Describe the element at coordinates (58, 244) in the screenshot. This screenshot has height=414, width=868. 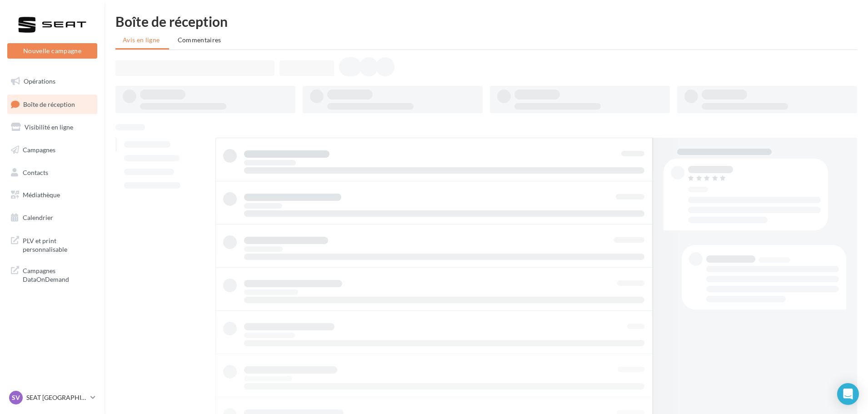
I see `span: PLV et print personnalisable` at that location.